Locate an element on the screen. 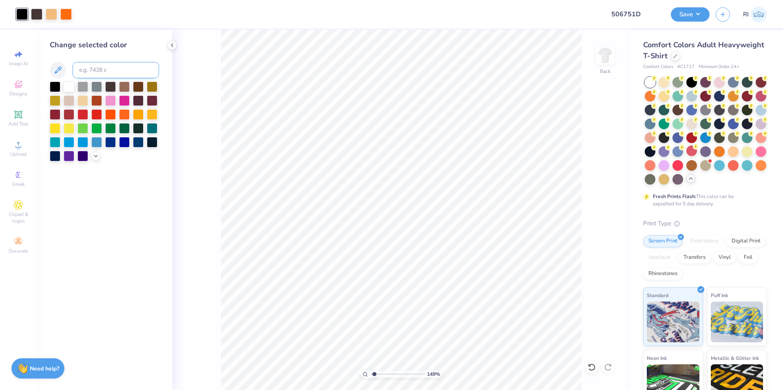 Image resolution: width=783 pixels, height=390 pixels. span: Add Text is located at coordinates (18, 124).